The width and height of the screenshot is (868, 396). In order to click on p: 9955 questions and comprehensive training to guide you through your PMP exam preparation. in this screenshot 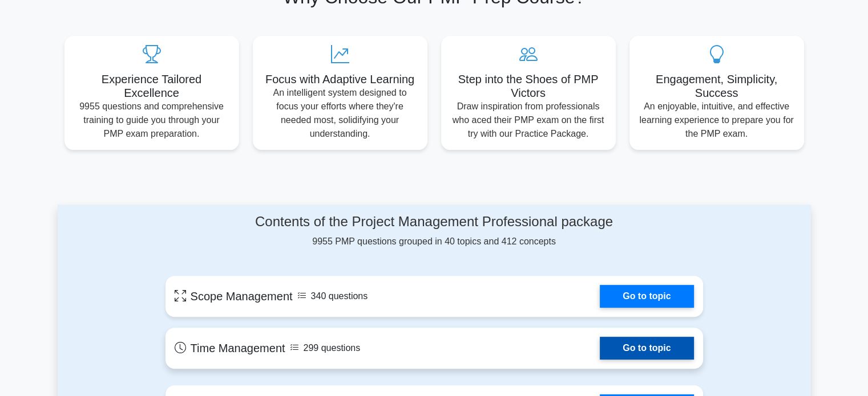, I will do `click(152, 120)`.